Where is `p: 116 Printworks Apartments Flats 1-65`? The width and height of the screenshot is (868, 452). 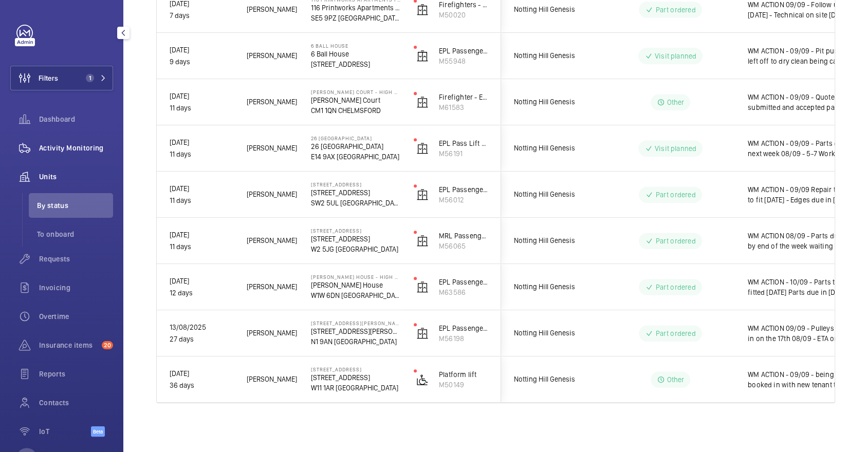
p: 116 Printworks Apartments Flats 1-65 is located at coordinates (356, 8).